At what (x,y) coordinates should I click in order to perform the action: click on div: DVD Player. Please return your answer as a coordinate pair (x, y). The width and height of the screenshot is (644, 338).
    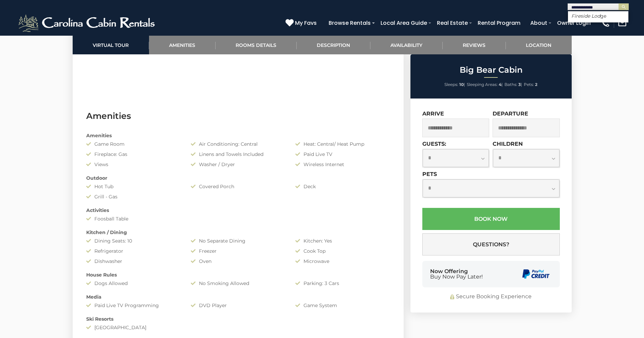
    Looking at the image, I should click on (238, 305).